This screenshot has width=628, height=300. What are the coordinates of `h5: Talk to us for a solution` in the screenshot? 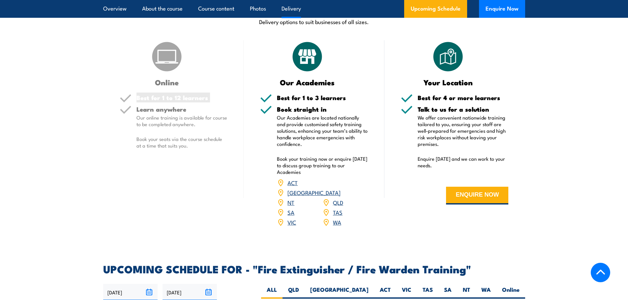 It's located at (463, 109).